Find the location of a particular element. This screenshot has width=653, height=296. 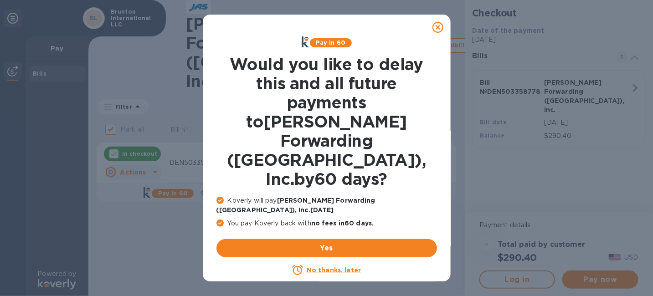

p: You pay Koverly back with is located at coordinates (327, 223).